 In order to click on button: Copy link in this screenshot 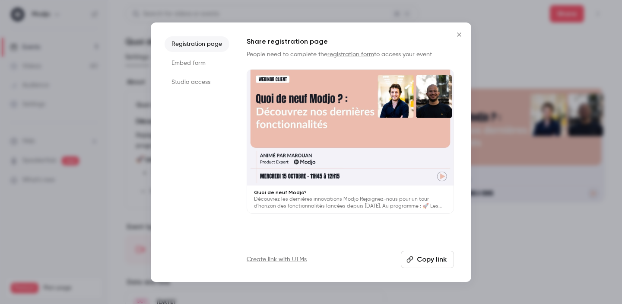, I will do `click(427, 259)`.